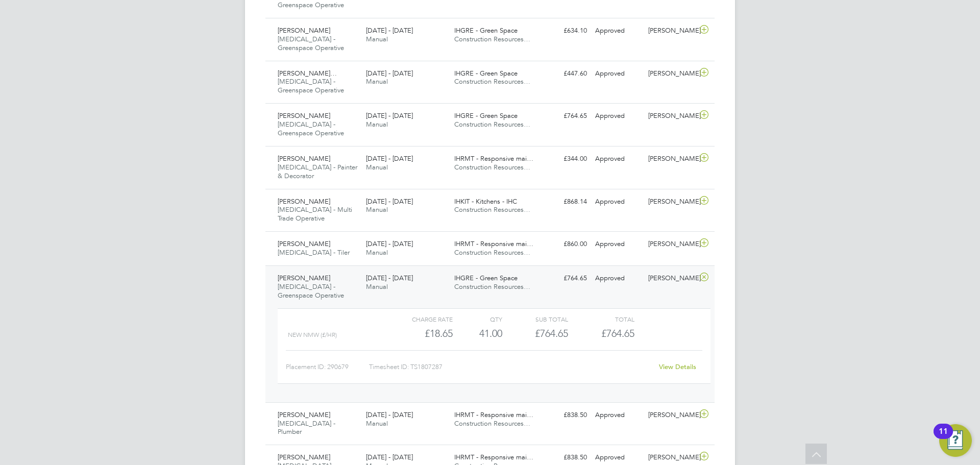 This screenshot has height=465, width=980. What do you see at coordinates (944, 438) in the screenshot?
I see `div: 11` at bounding box center [944, 438].